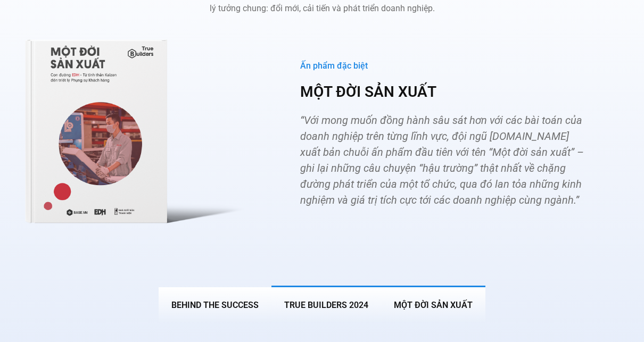 This screenshot has width=644, height=342. Describe the element at coordinates (215, 305) in the screenshot. I see `span: BEHIND THE SUCCESS` at that location.